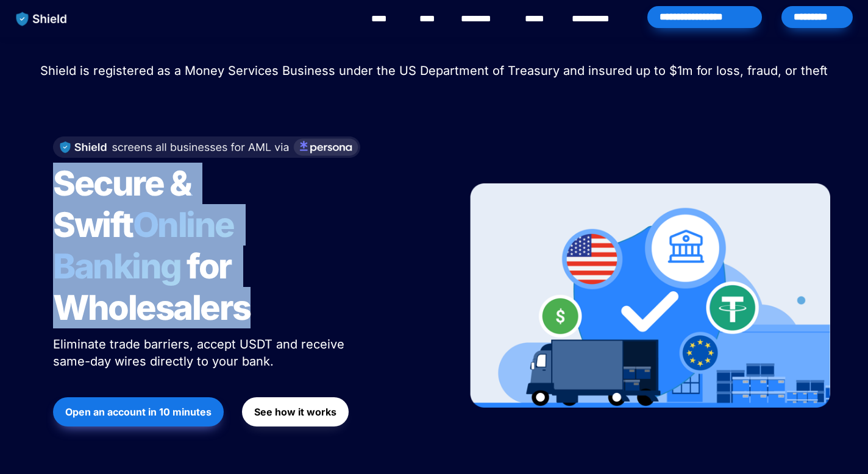 This screenshot has height=474, width=868. What do you see at coordinates (125, 204) in the screenshot?
I see `span: Secure & Swift` at bounding box center [125, 204].